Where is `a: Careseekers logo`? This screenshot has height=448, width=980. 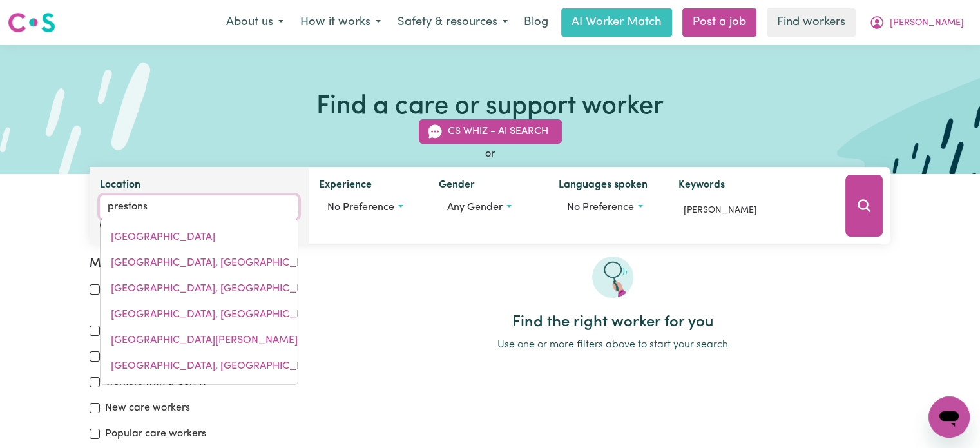
a: Careseekers logo is located at coordinates (32, 22).